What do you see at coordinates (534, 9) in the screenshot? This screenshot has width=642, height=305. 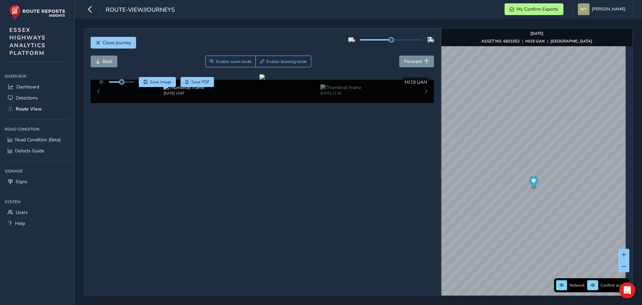 I see `button: My Confirm Exports` at bounding box center [534, 9].